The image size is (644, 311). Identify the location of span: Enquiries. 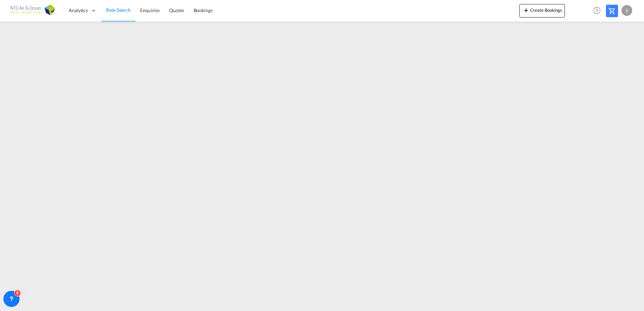
(150, 10).